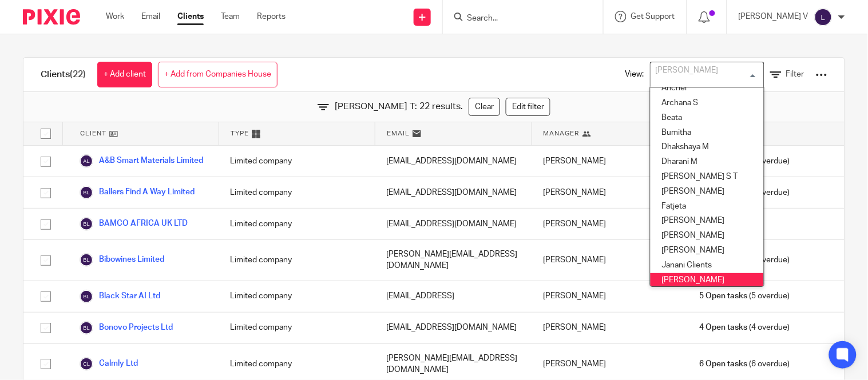 This screenshot has height=380, width=868. Describe the element at coordinates (745, 296) in the screenshot. I see `span: (5 overdue)` at that location.